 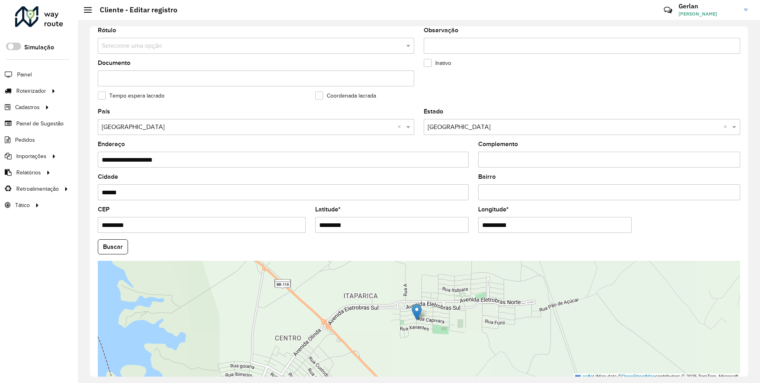 I want to click on span: Painel, so click(x=24, y=74).